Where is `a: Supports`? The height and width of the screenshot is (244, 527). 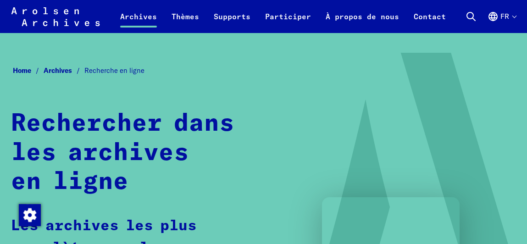
a: Supports is located at coordinates (232, 22).